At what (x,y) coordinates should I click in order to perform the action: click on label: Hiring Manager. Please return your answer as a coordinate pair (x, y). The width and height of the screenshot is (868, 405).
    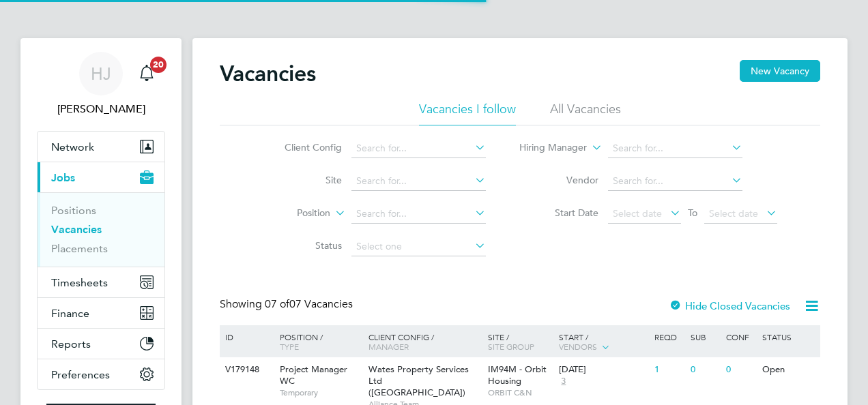
    Looking at the image, I should click on (547, 148).